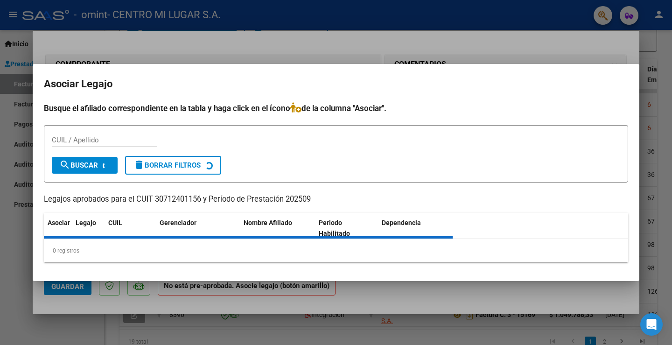 The width and height of the screenshot is (672, 345). Describe the element at coordinates (88, 228) in the screenshot. I see `datatable-header-cell: Legajo` at that location.